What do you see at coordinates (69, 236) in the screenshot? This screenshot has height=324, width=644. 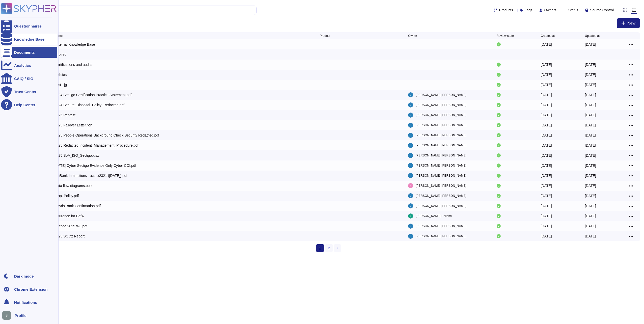 I see `div: 2025 SOC2 Report` at bounding box center [69, 236].